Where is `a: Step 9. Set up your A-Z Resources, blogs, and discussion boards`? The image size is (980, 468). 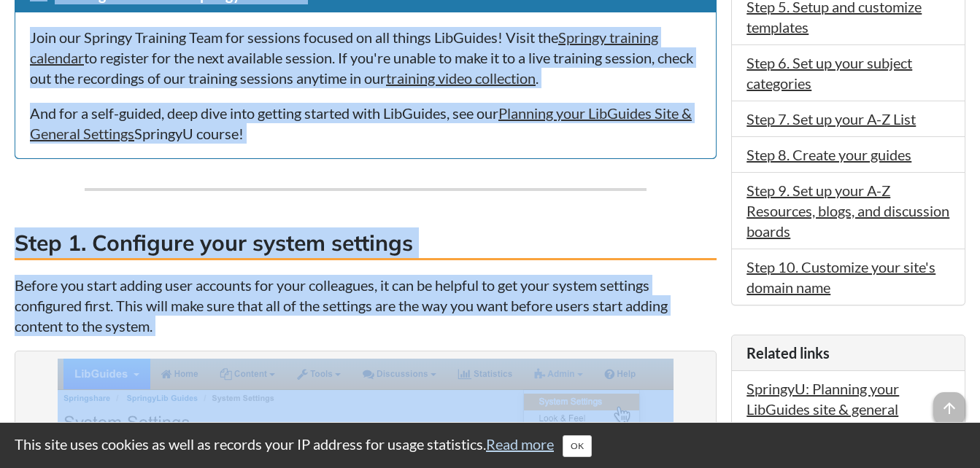 a: Step 9. Set up your A-Z Resources, blogs, and discussion boards is located at coordinates (848, 211).